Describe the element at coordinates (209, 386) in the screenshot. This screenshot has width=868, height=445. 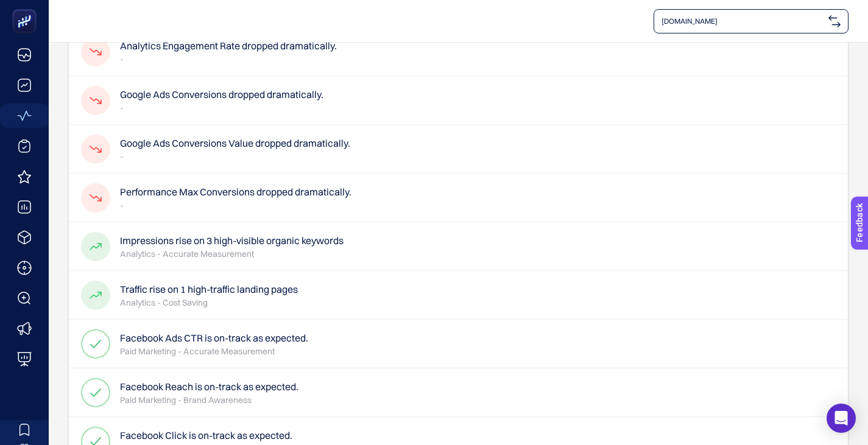
I see `h4: Facebook Reach is on-track as expected.` at that location.